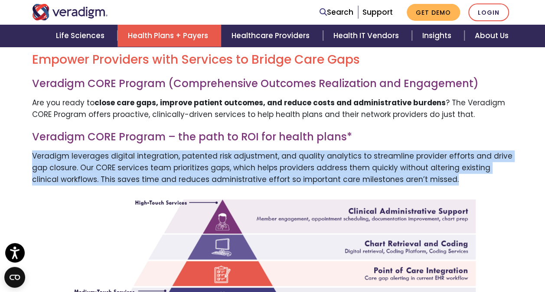 The width and height of the screenshot is (545, 292). Describe the element at coordinates (438, 36) in the screenshot. I see `a: Insights` at that location.